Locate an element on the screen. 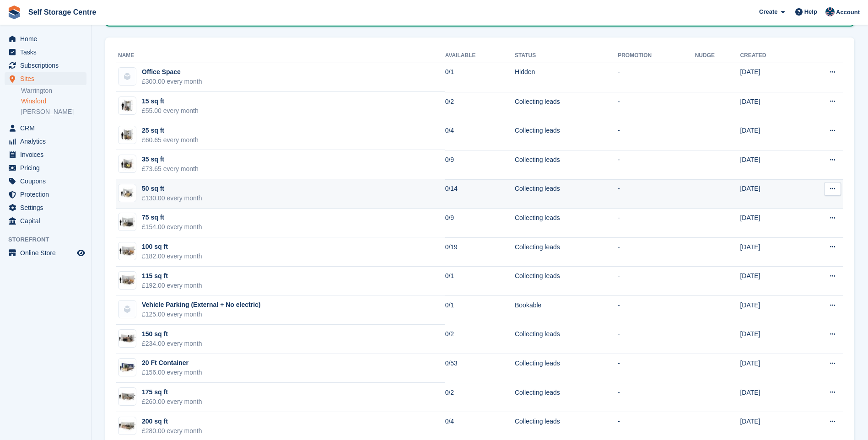  a: Warrington is located at coordinates (53, 91).